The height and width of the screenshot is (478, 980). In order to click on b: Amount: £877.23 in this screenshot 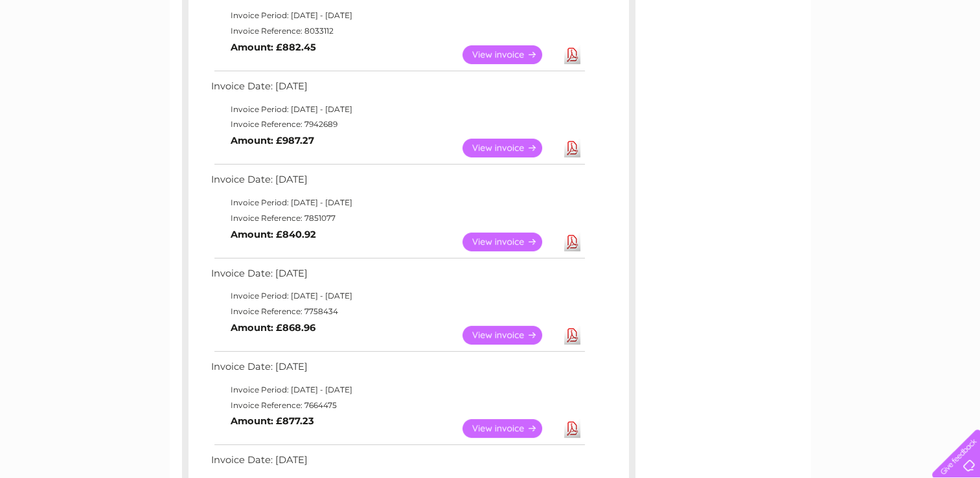, I will do `click(272, 421)`.